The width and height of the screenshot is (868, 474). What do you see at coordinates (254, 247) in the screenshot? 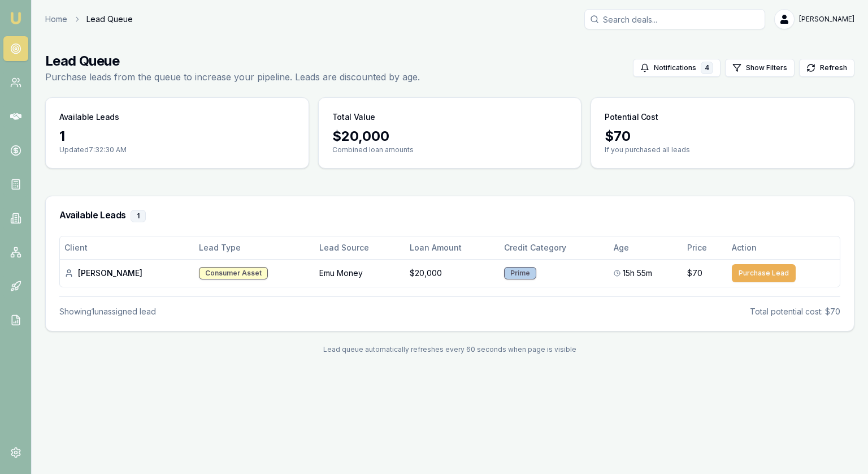
I see `th: Lead Type` at bounding box center [254, 247].